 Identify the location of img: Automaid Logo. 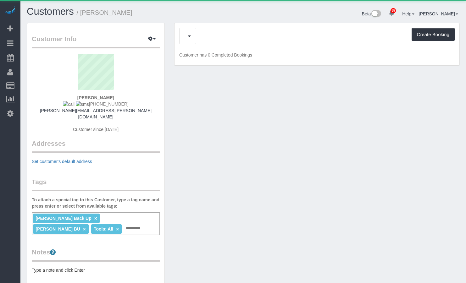
(10, 11).